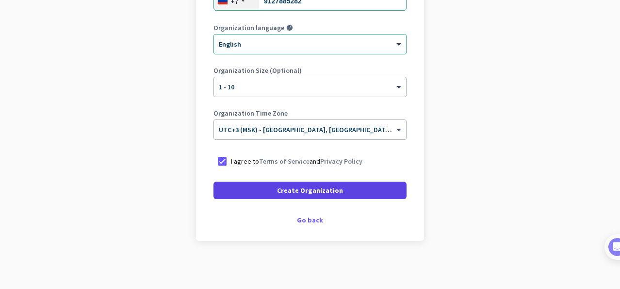  Describe the element at coordinates (284, 161) in the screenshot. I see `a: Terms of Service` at that location.